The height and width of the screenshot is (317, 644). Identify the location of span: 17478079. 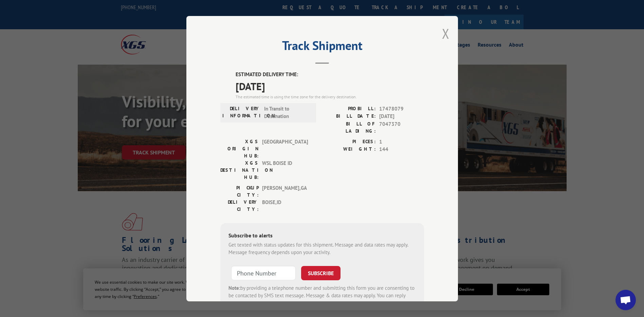
(402, 109).